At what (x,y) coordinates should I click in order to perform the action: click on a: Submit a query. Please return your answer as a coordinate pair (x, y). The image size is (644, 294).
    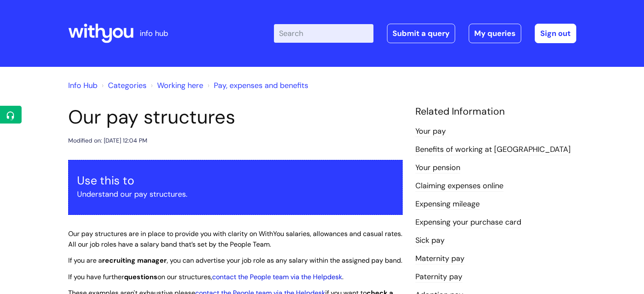
    Looking at the image, I should click on (421, 34).